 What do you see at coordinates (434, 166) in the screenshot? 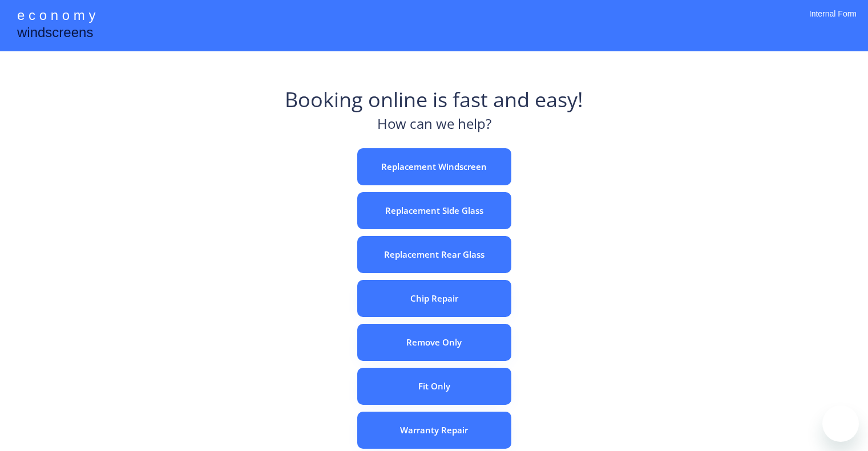
I see `button: Replacement Windscreen` at bounding box center [434, 166].